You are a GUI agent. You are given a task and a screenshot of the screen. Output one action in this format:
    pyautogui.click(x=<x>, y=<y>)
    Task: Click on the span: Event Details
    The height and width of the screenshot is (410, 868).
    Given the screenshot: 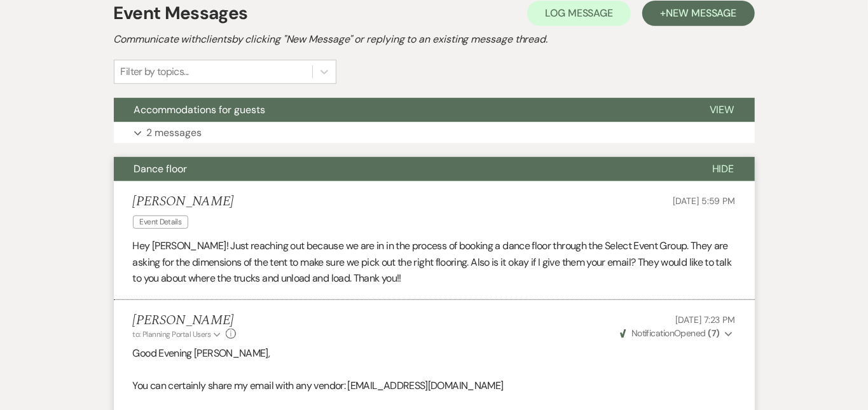 What is the action you would take?
    pyautogui.click(x=161, y=222)
    